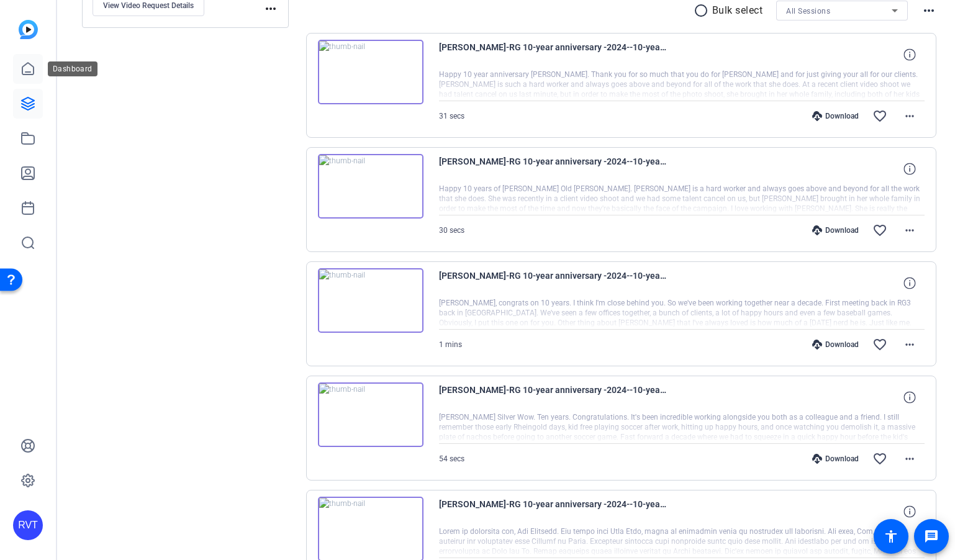 The height and width of the screenshot is (560, 955). I want to click on span: 30 secs, so click(451, 230).